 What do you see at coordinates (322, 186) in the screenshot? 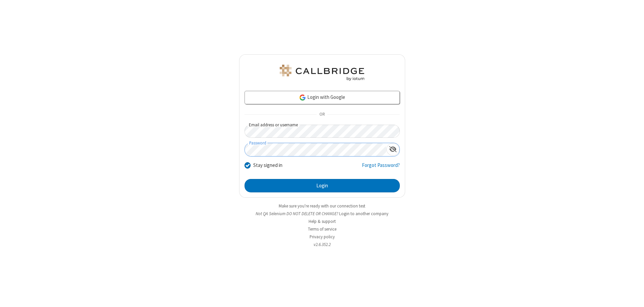
I see `button: Login` at bounding box center [322, 186].